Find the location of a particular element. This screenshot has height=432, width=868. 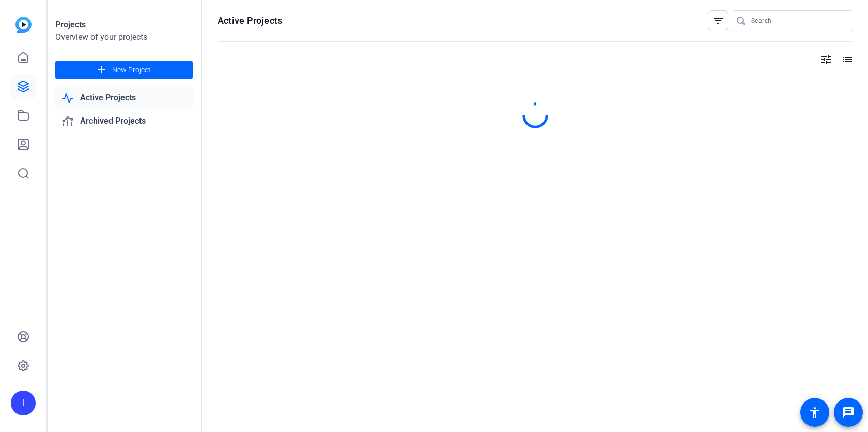

button: New Project is located at coordinates (124, 70).